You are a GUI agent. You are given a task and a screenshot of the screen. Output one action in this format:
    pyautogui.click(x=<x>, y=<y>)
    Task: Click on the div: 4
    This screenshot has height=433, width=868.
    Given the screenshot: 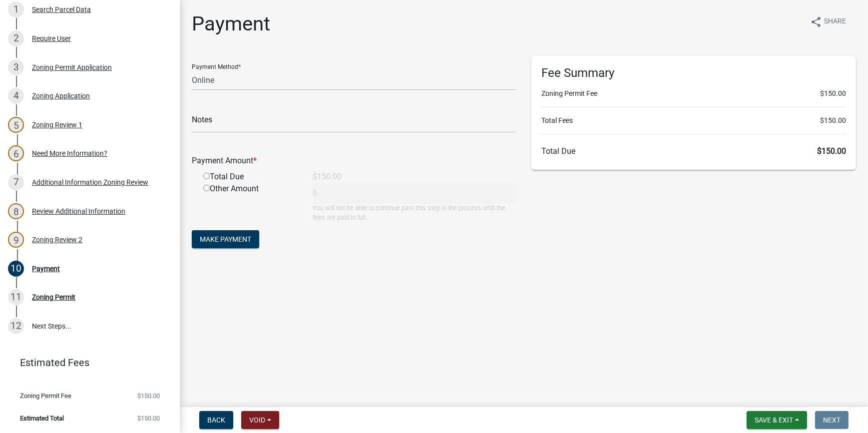 What is the action you would take?
    pyautogui.click(x=16, y=96)
    